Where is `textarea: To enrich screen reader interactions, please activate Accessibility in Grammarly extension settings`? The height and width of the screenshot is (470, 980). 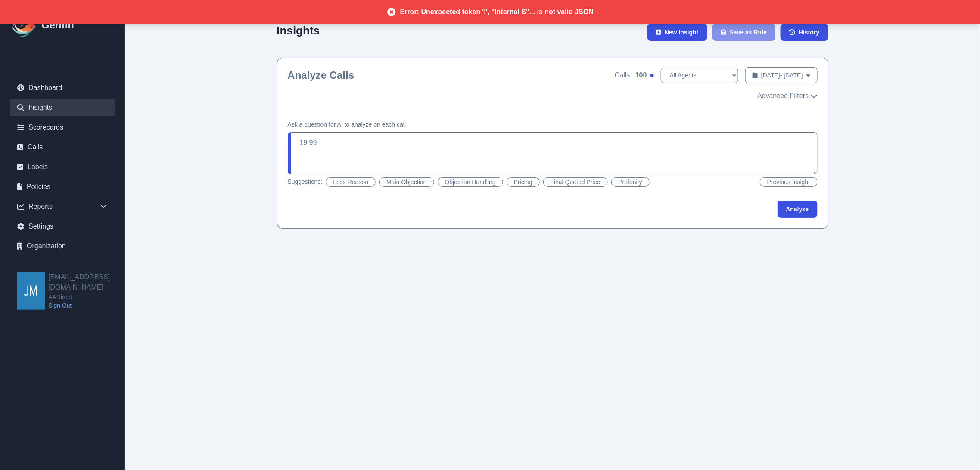 textarea: To enrich screen reader interactions, please activate Accessibility in Grammarly extension settings is located at coordinates (553, 154).